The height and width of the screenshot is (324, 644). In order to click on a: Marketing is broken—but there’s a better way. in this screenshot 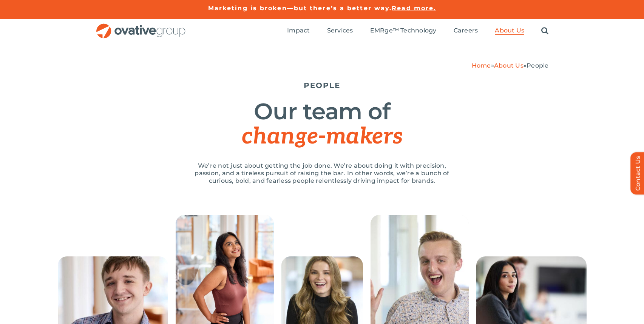, I will do `click(300, 8)`.